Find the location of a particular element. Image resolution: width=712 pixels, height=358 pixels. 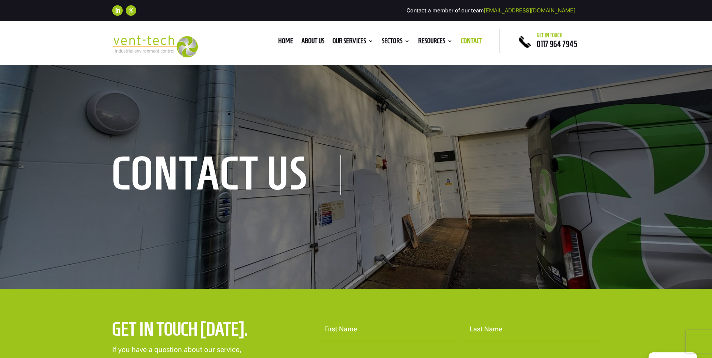

a: Our Services is located at coordinates (353, 42).